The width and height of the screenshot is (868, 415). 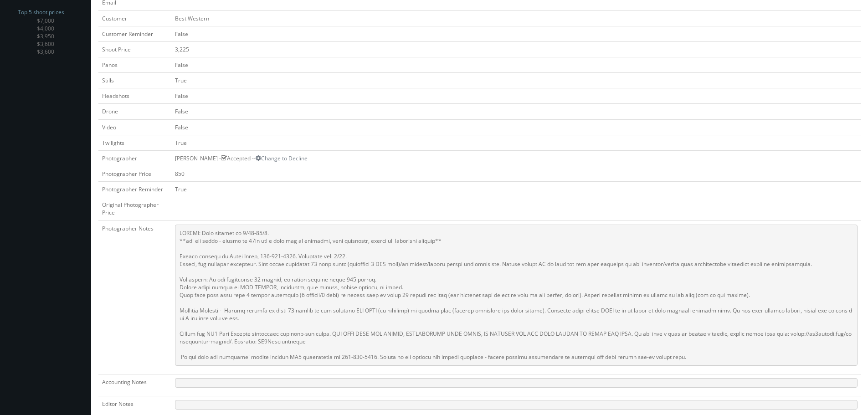 I want to click on td: Headshots, so click(x=135, y=96).